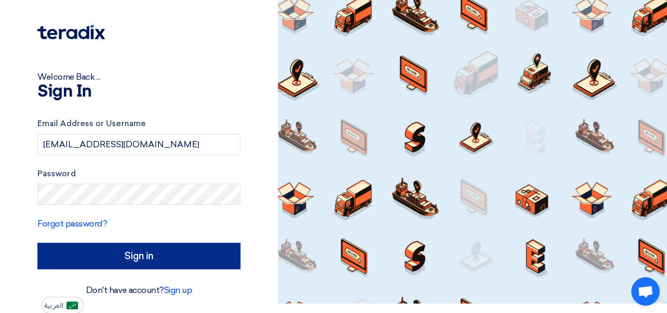  I want to click on a: Open chat, so click(646, 291).